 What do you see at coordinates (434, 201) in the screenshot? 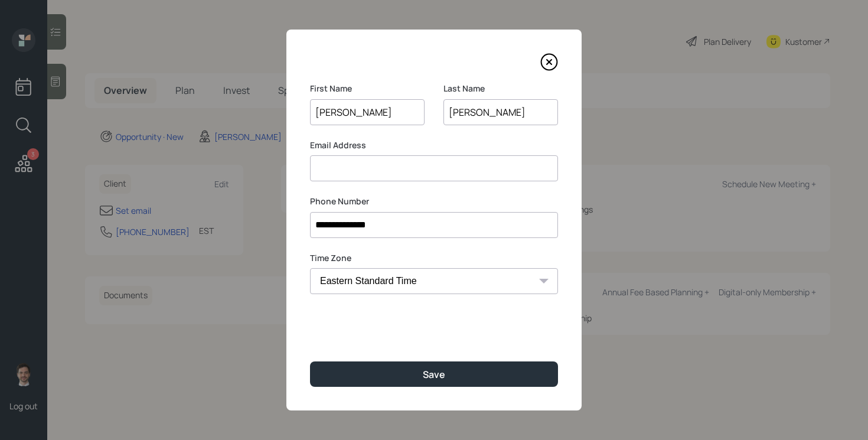
I see `label: Phone Number` at bounding box center [434, 201].